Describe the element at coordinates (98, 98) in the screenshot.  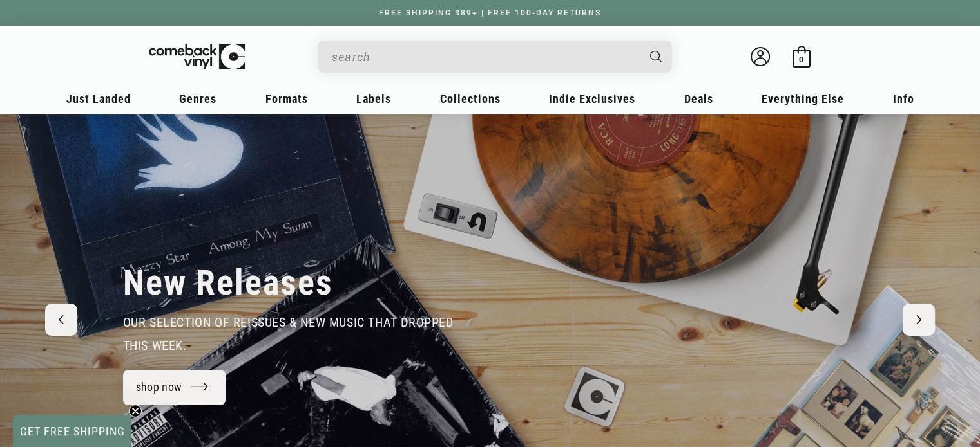
I see `span: Just Landed` at that location.